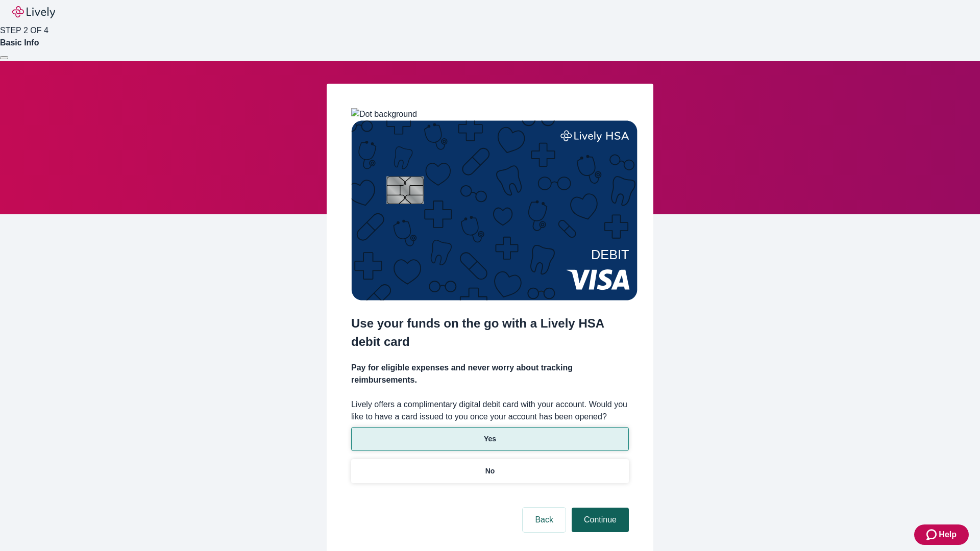  I want to click on img: Dot background, so click(384, 114).